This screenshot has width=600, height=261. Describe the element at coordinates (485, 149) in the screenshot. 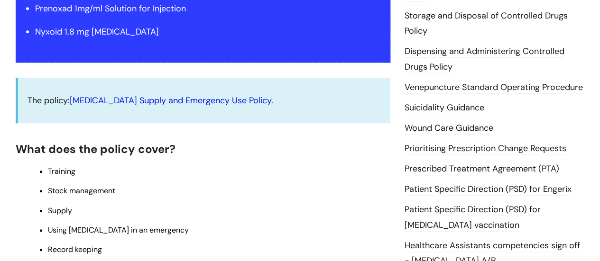

I see `a: Prioritising Prescription Change Requests` at that location.